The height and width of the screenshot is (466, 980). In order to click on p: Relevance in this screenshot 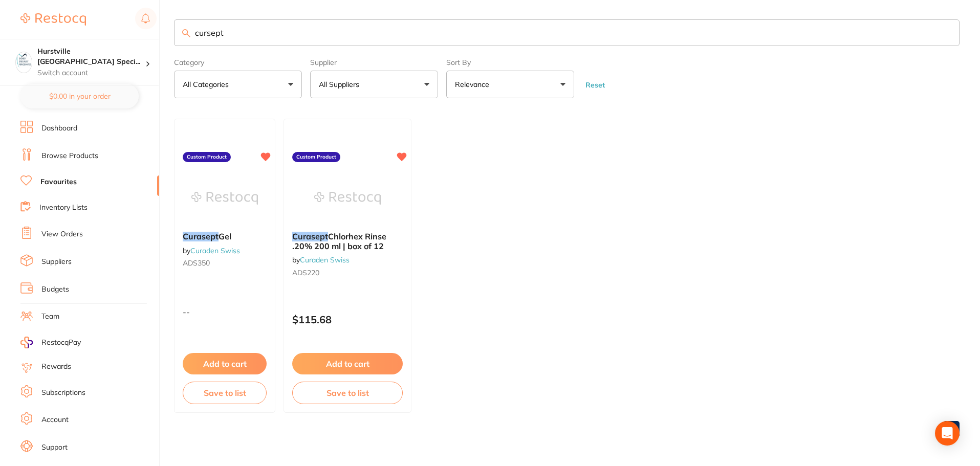, I will do `click(474, 84)`.